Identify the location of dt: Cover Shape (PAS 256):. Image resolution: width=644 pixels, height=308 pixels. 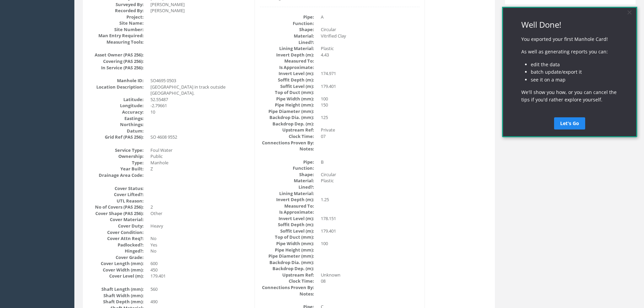
(117, 213).